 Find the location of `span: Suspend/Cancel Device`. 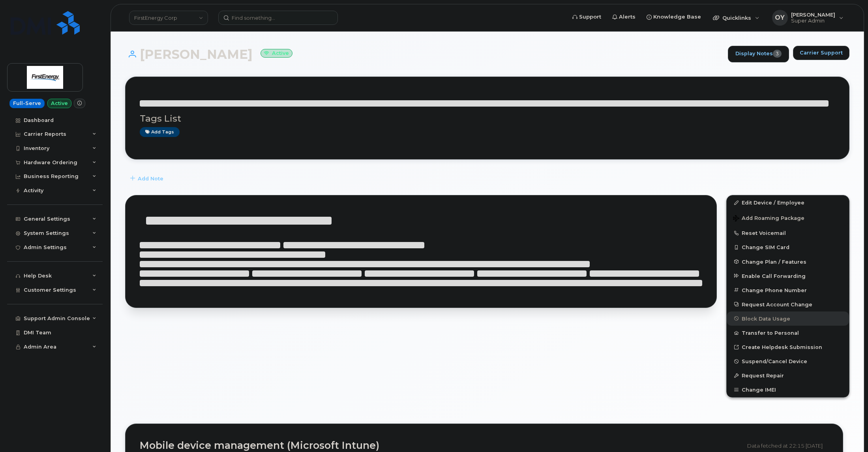

span: Suspend/Cancel Device is located at coordinates (775, 361).